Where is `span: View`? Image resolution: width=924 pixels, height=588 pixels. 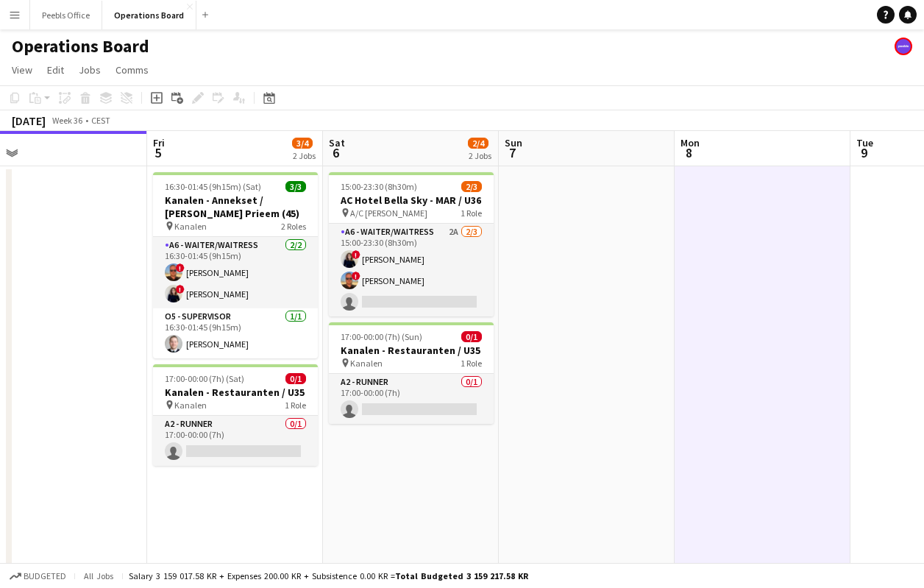
span: View is located at coordinates (22, 70).